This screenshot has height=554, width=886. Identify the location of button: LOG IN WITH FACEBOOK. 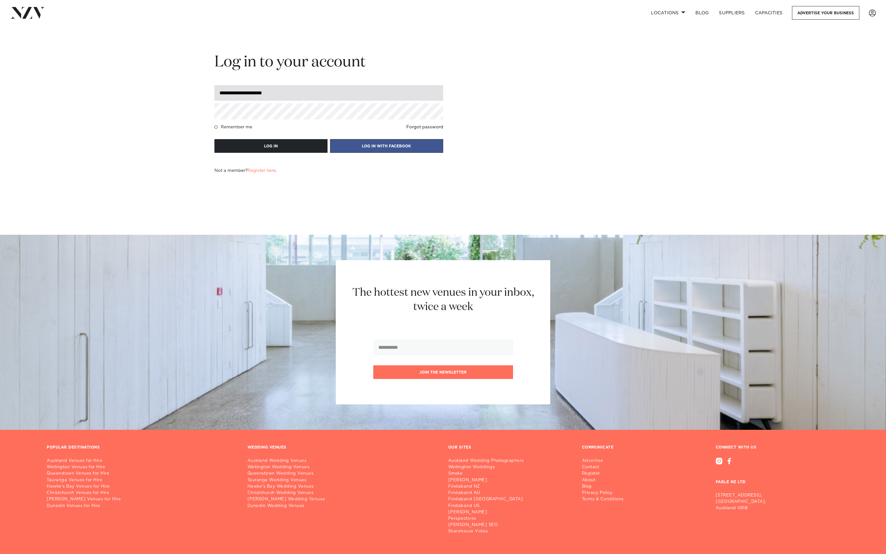
(387, 146).